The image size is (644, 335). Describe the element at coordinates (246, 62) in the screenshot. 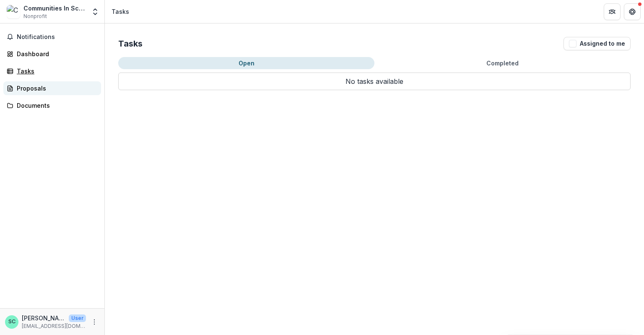

I see `button: Open` at that location.